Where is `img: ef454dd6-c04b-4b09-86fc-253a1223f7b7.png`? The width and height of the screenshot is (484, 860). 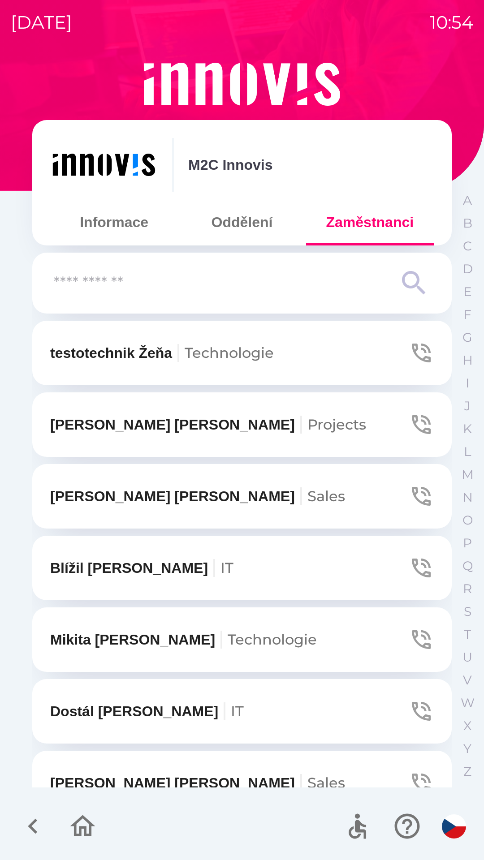 img: ef454dd6-c04b-4b09-86fc-253a1223f7b7.png is located at coordinates (104, 165).